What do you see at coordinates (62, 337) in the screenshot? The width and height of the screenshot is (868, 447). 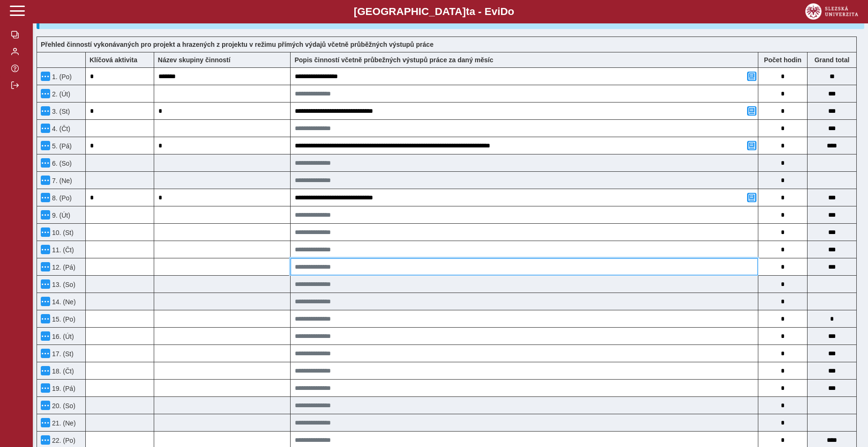 I see `span: 16. (Út)` at bounding box center [62, 337].